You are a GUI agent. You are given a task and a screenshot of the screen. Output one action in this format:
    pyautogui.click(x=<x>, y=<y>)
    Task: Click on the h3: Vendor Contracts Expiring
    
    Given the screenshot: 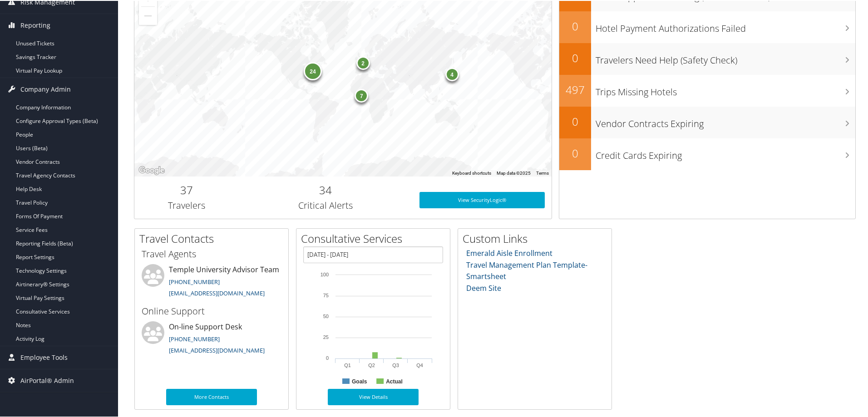 What is the action you would take?
    pyautogui.click(x=725, y=120)
    